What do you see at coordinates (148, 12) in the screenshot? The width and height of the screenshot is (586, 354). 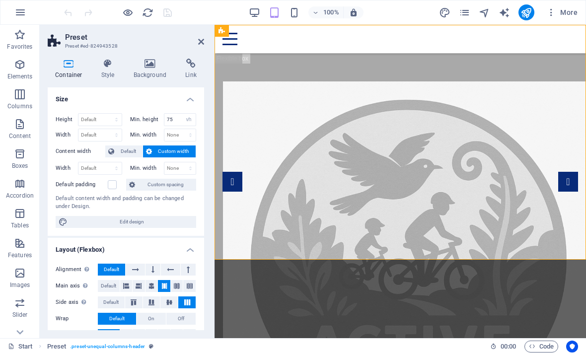 I see `i: Reload page` at bounding box center [148, 12].